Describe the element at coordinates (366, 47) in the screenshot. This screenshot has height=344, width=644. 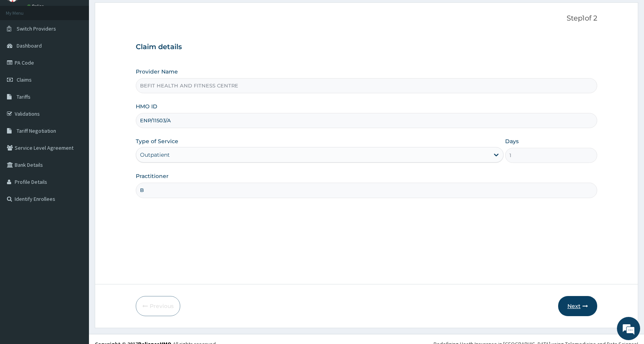
I see `h3: Claim details` at that location.